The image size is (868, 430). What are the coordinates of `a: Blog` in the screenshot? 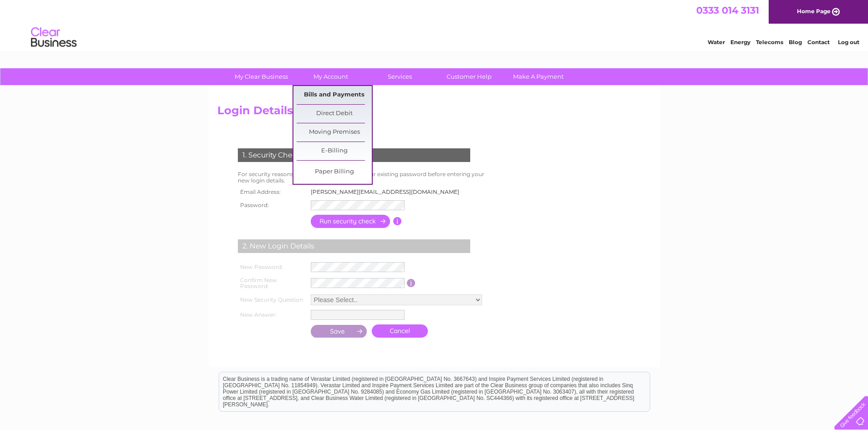 It's located at (795, 42).